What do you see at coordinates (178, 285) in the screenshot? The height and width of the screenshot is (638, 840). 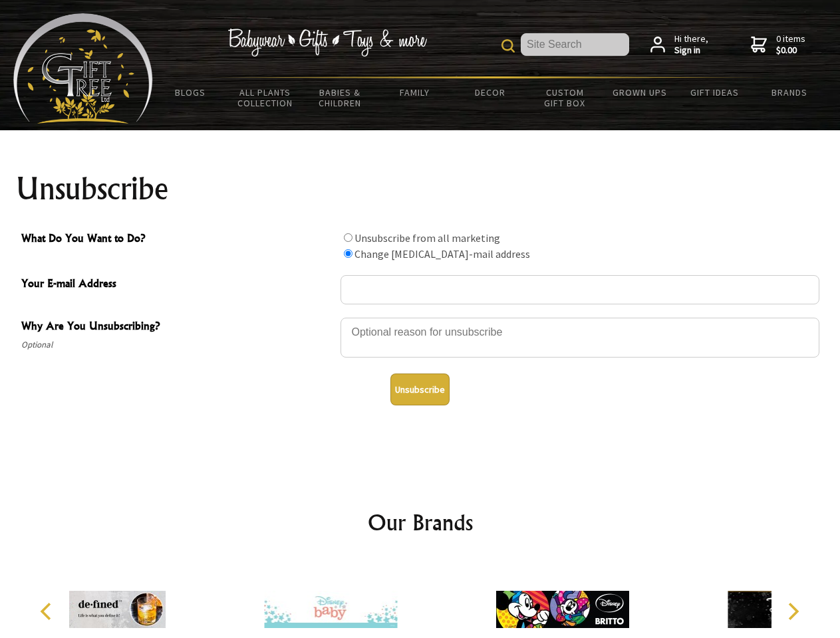 I see `span: Your E-mail Address` at bounding box center [178, 285].